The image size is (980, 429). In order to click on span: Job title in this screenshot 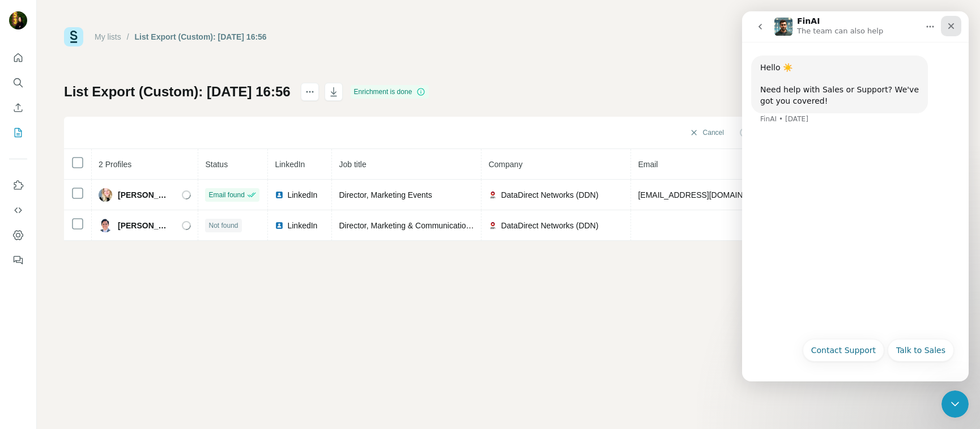, I will do `click(352, 164)`.